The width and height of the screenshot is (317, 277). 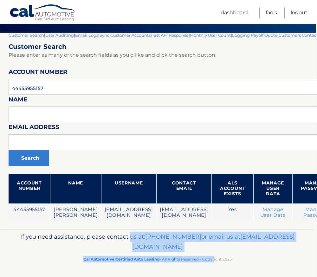 I want to click on a: Sync Customer Accounts, so click(x=125, y=35).